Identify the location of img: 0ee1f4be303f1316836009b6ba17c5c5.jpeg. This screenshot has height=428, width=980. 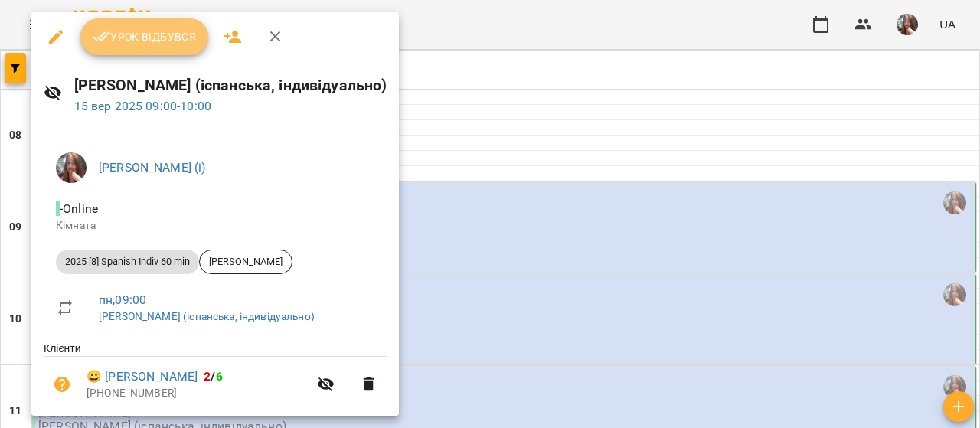
(71, 168).